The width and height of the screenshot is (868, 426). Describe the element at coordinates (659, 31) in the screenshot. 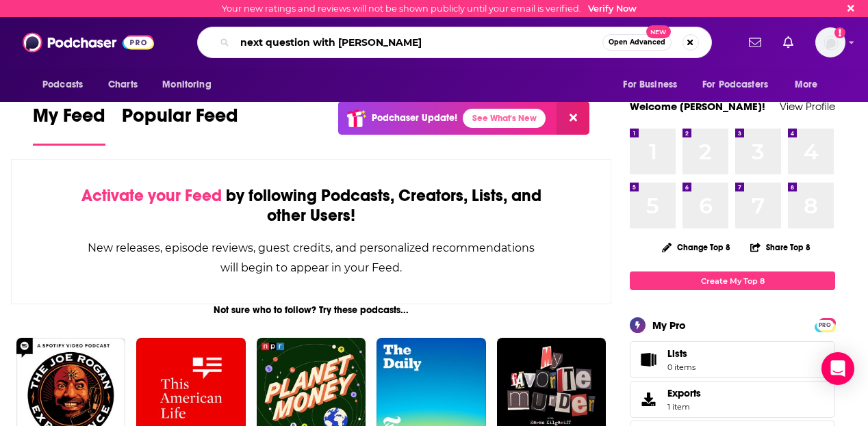

I see `span: New` at that location.